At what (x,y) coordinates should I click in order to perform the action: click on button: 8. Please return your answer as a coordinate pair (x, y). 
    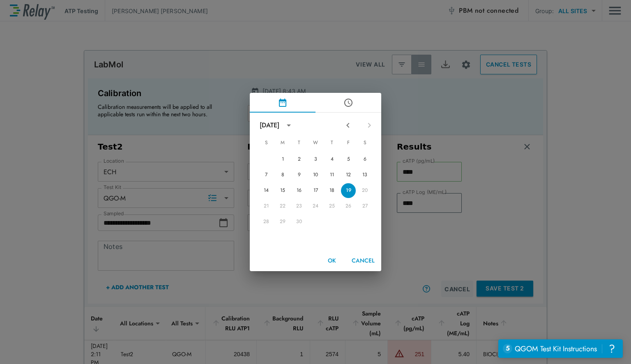
    Looking at the image, I should click on (283, 175).